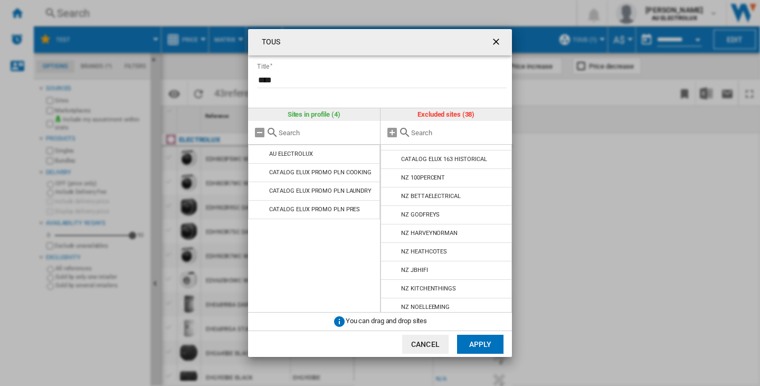 The width and height of the screenshot is (760, 386). What do you see at coordinates (414, 270) in the screenshot?
I see `div: NZ JBHIFI` at bounding box center [414, 270].